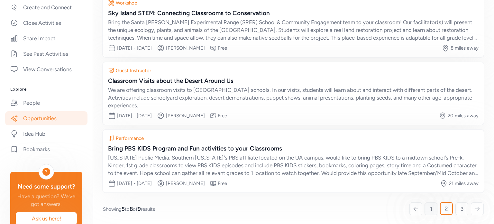 The height and width of the screenshot is (224, 494). Describe the element at coordinates (46, 38) in the screenshot. I see `a: Share Impact` at that location.